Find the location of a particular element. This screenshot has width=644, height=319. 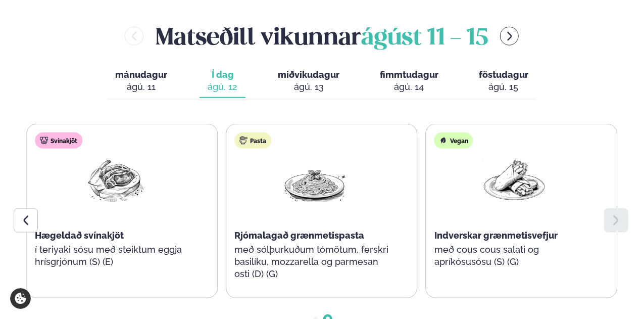

div: ágú. 11 is located at coordinates (141, 87).